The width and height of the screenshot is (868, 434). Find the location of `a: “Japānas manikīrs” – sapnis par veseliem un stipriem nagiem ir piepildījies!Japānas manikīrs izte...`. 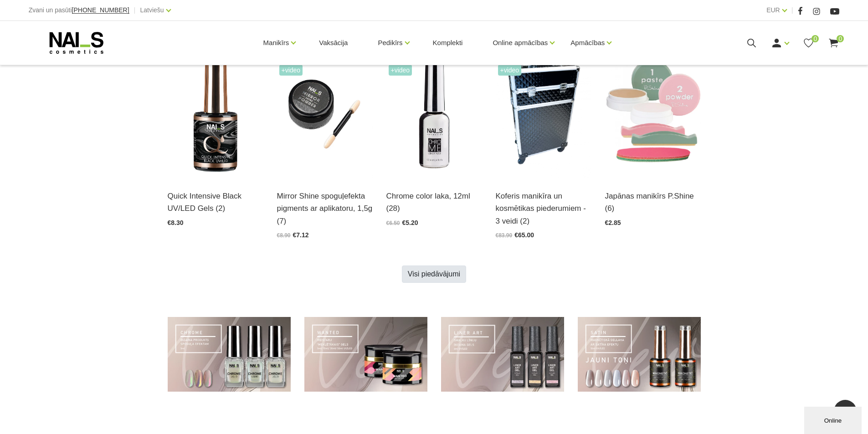

a: “Japānas manikīrs” – sapnis par veseliem un stipriem nagiem ir piepildījies!Japānas manikīrs izte... is located at coordinates (653, 112).